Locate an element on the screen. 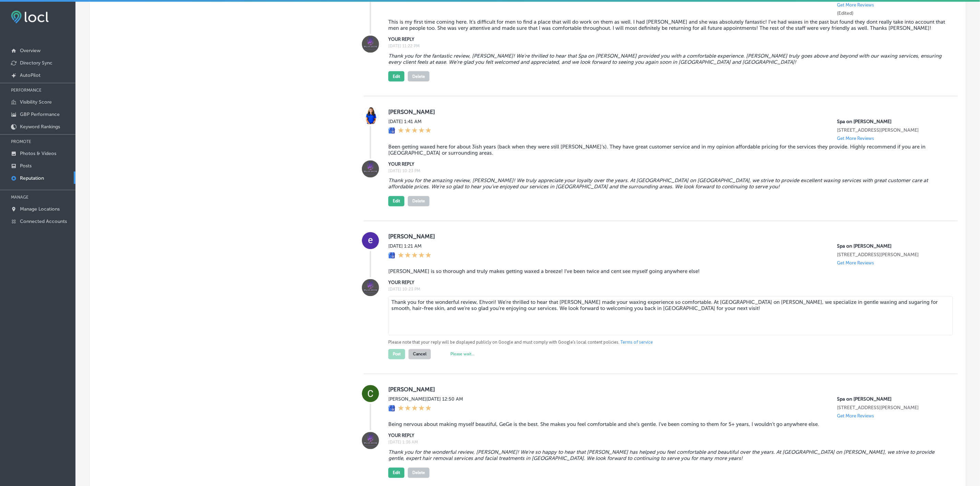 This screenshot has height=486, width=980. p: AutoPilot is located at coordinates (30, 75).